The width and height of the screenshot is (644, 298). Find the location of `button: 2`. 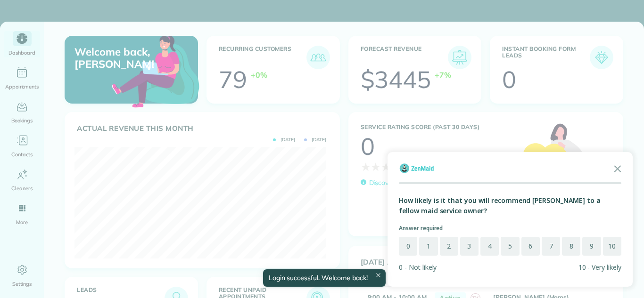

button: 2 is located at coordinates (449, 246).